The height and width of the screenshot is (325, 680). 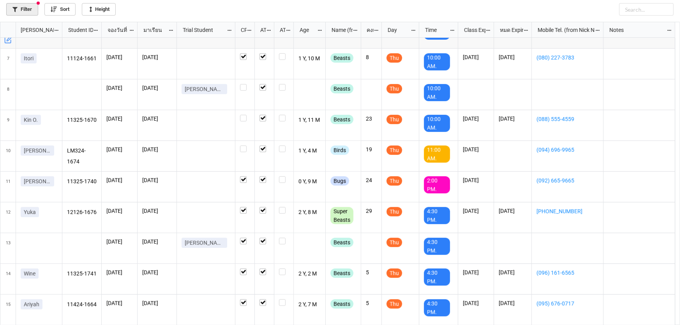 What do you see at coordinates (371, 273) in the screenshot?
I see `p: 5` at bounding box center [371, 273].